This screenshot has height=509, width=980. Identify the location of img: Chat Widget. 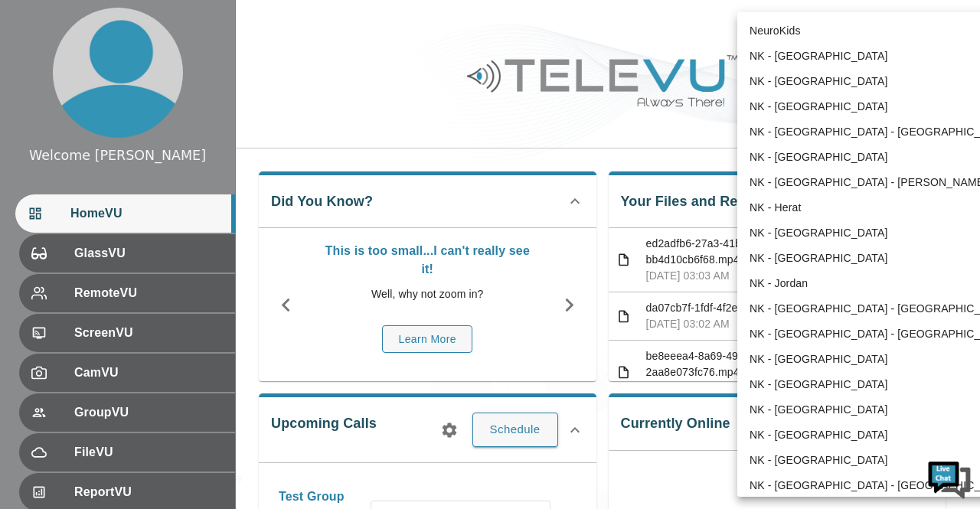
(949, 478).